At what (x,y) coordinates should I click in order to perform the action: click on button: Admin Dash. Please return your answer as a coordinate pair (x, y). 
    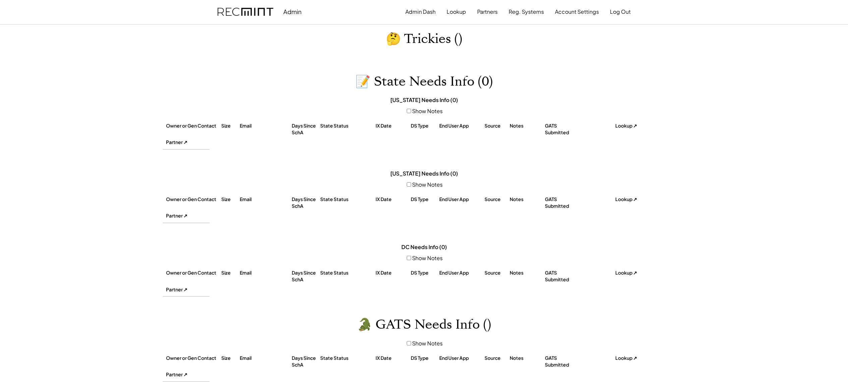
    Looking at the image, I should click on (420, 12).